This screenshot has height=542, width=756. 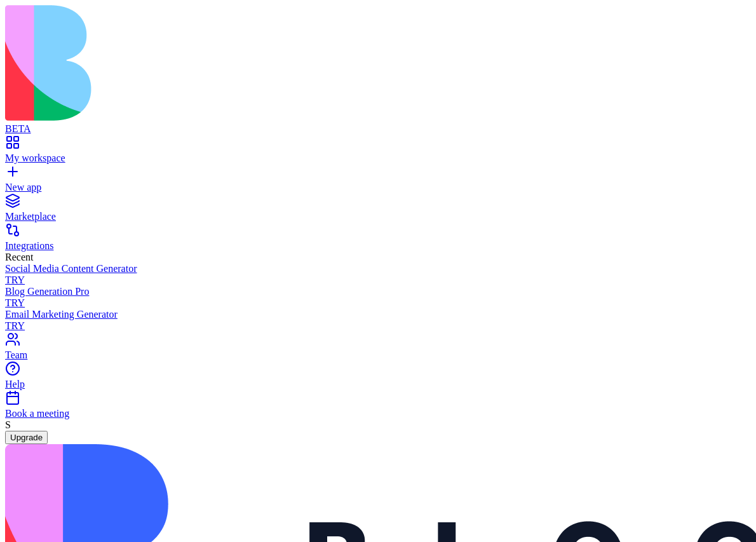 What do you see at coordinates (26, 437) in the screenshot?
I see `button: Upgrade` at bounding box center [26, 437].